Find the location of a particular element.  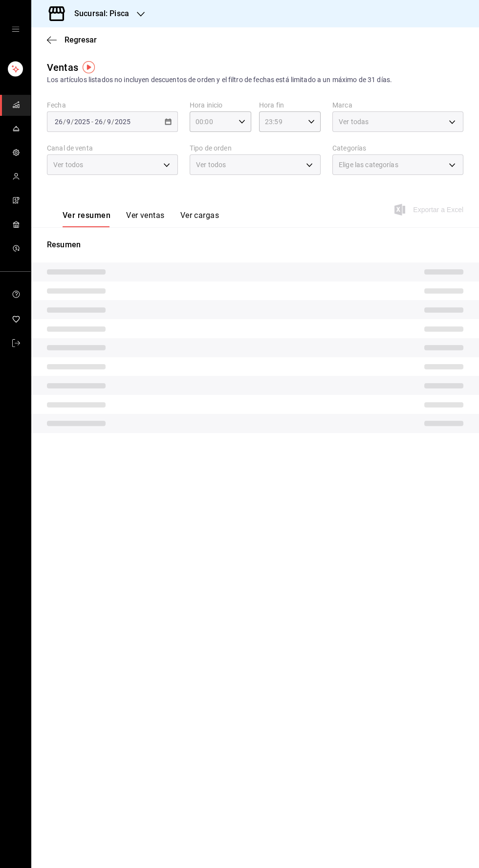

font: Categorías is located at coordinates (349, 148).